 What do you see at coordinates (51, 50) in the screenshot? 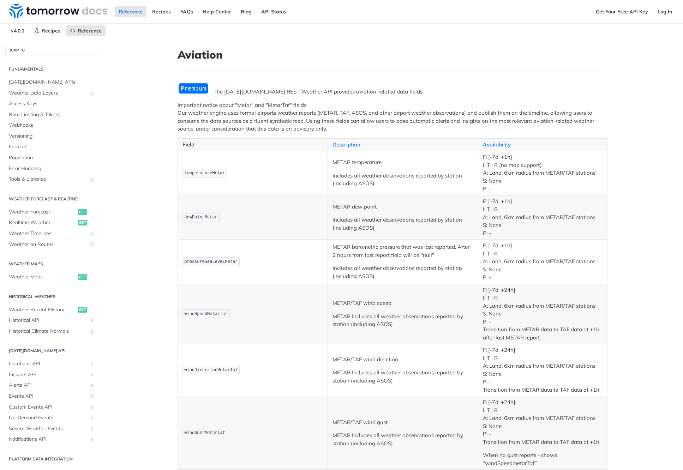
I see `button: JUMP TO` at bounding box center [51, 50].